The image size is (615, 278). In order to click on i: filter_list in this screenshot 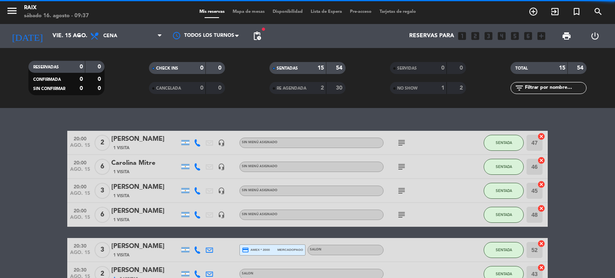, I will do `click(519, 88)`.